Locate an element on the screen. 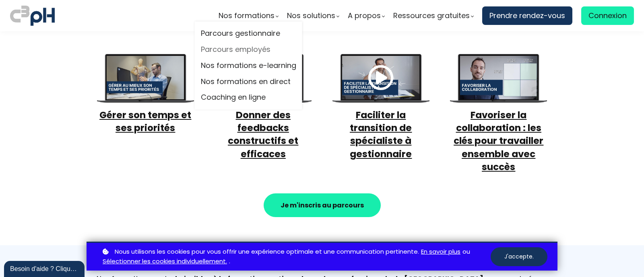 The height and width of the screenshot is (277, 644). button: Je m'inscris au parcours is located at coordinates (322, 205).